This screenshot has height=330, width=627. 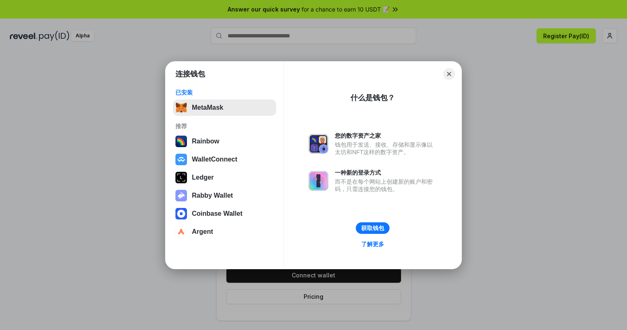 I want to click on div: 推荐, so click(x=224, y=126).